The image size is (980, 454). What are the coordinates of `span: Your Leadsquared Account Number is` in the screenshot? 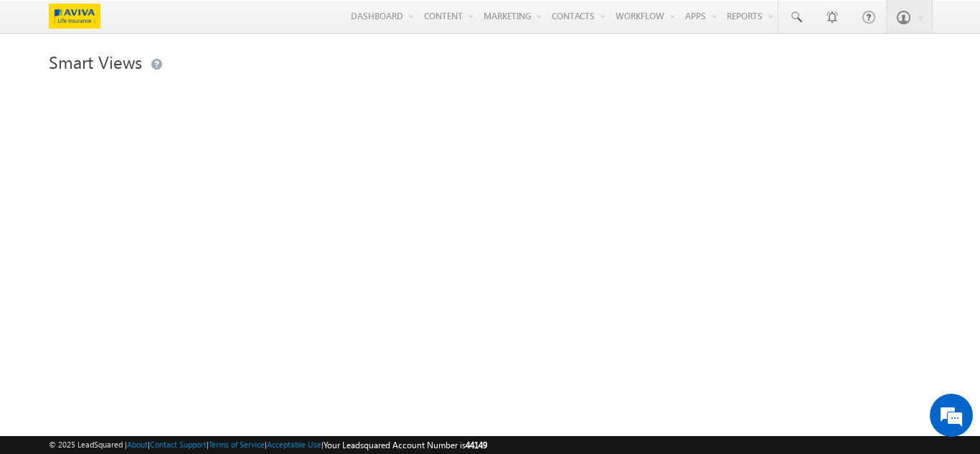 It's located at (406, 444).